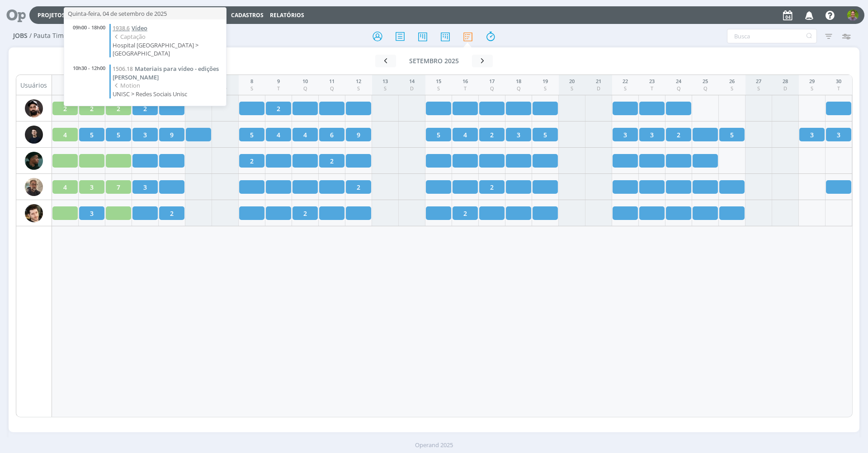 The width and height of the screenshot is (868, 453). I want to click on img: R, so click(34, 187).